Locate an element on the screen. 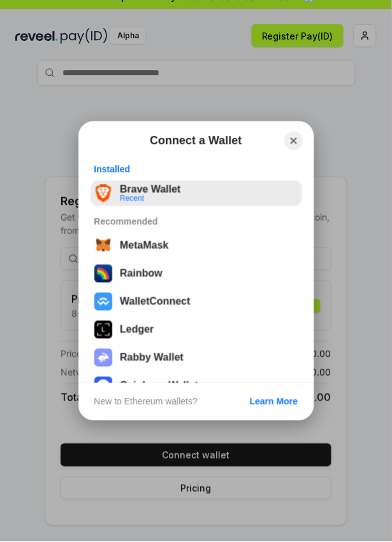 The height and width of the screenshot is (542, 392). div: Ledger is located at coordinates (136, 329).